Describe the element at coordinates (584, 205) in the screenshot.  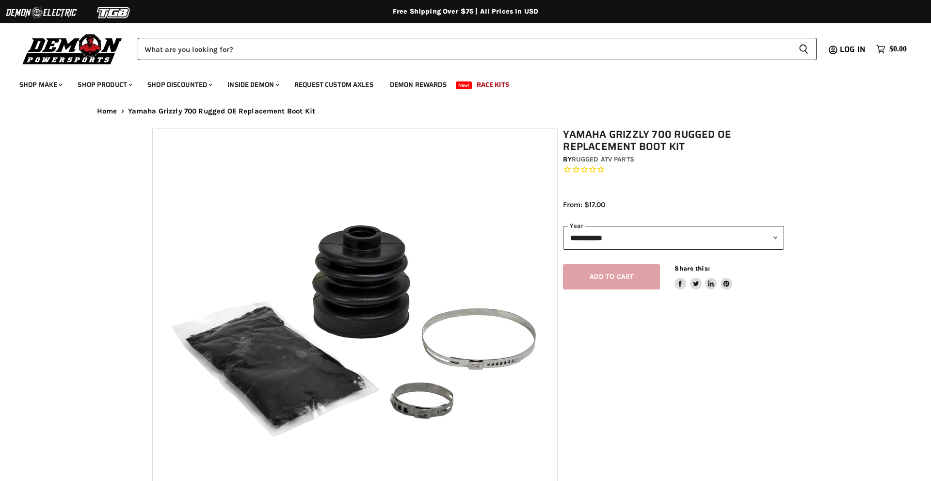
I see `span: From: $17.00` at that location.